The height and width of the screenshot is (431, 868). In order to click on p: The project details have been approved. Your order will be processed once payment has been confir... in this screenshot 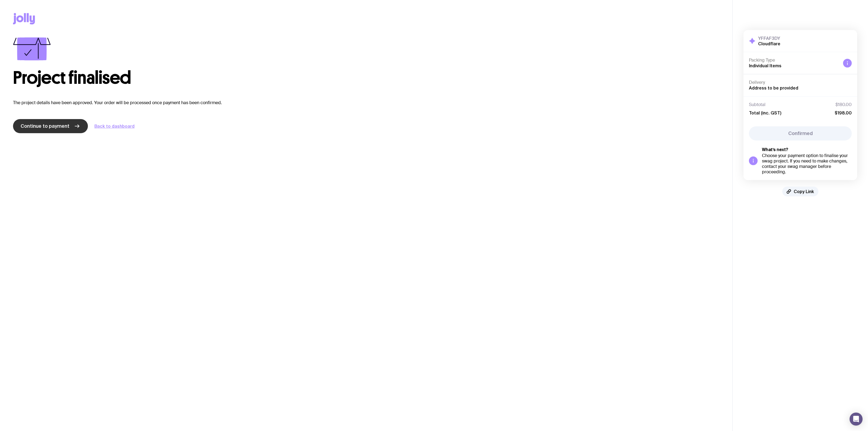, I will do `click(366, 103)`.